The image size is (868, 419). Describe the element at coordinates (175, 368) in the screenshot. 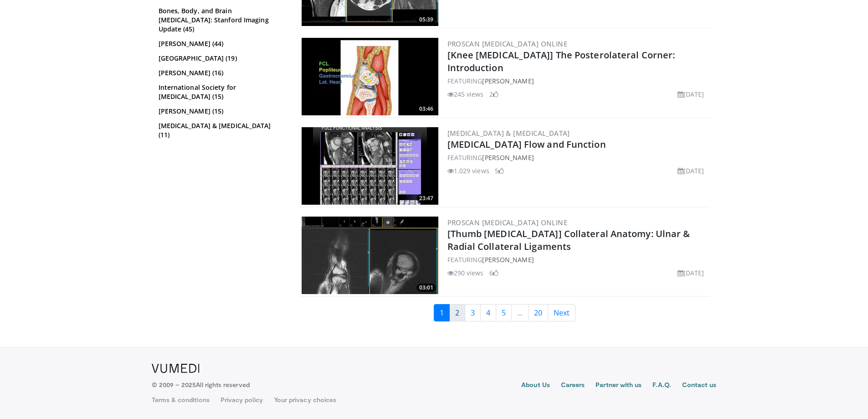

I see `img: VuMedi Logo` at that location.